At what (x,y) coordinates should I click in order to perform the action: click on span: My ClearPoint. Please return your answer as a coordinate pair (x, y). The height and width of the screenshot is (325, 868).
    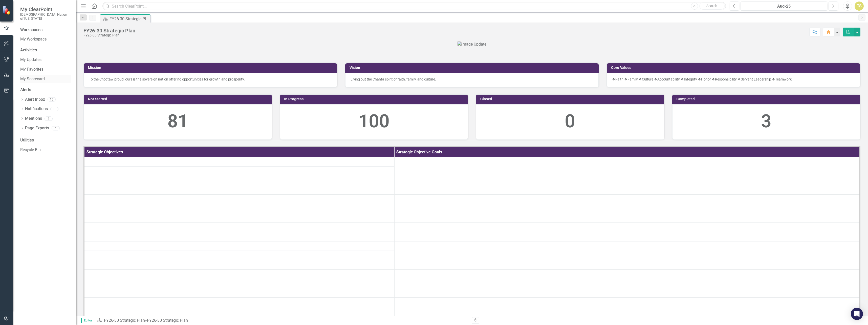
    Looking at the image, I should click on (45, 9).